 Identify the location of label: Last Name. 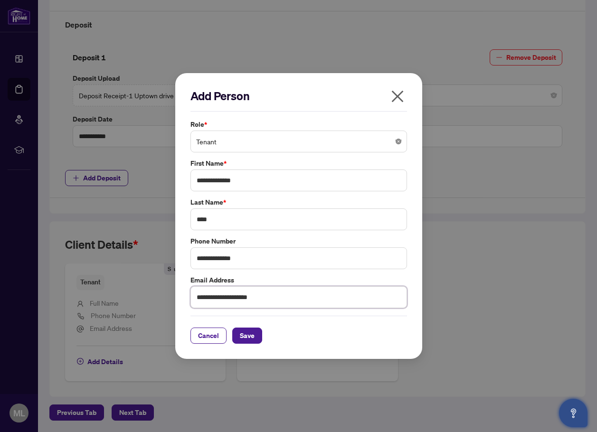
(299, 202).